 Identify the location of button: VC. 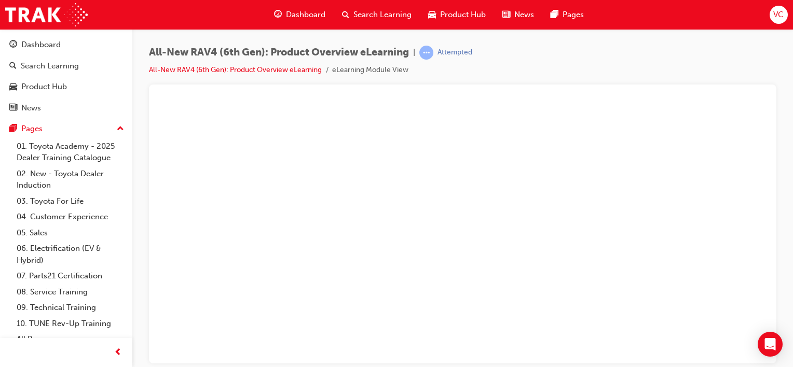
(779, 15).